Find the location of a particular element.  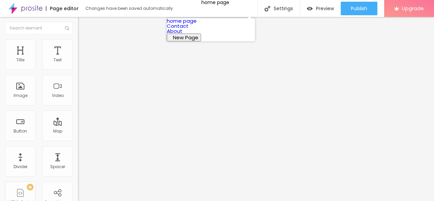

span: Publish is located at coordinates (359, 8).